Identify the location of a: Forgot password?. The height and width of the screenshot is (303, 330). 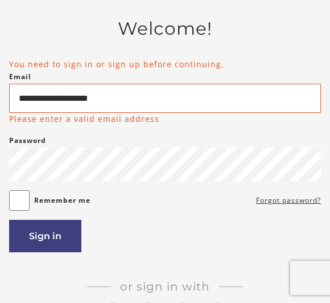
(289, 200).